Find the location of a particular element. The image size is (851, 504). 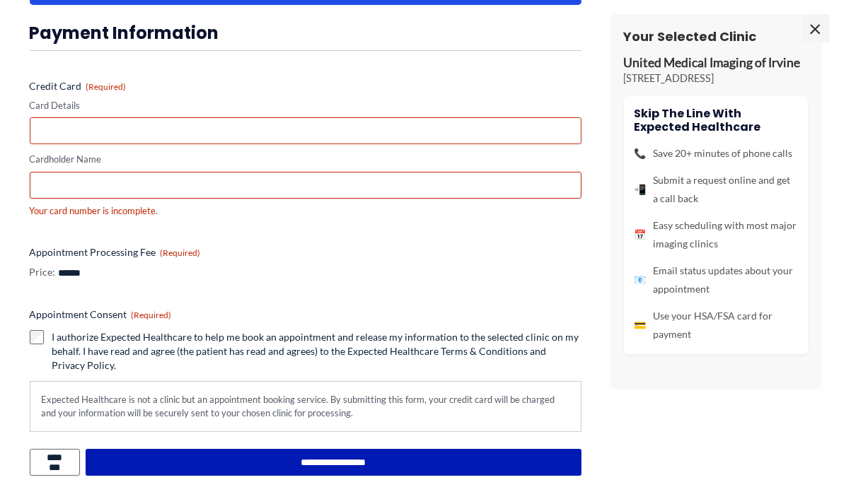

legend: Appointment Consent is located at coordinates (101, 315).